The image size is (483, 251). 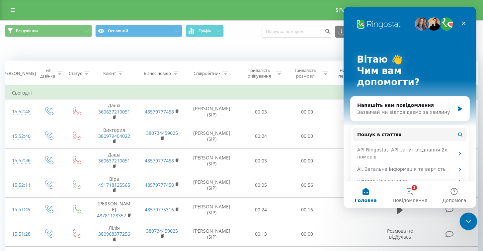 What do you see at coordinates (242, 93) in the screenshot?
I see `td: Сьогодні` at bounding box center [242, 93].